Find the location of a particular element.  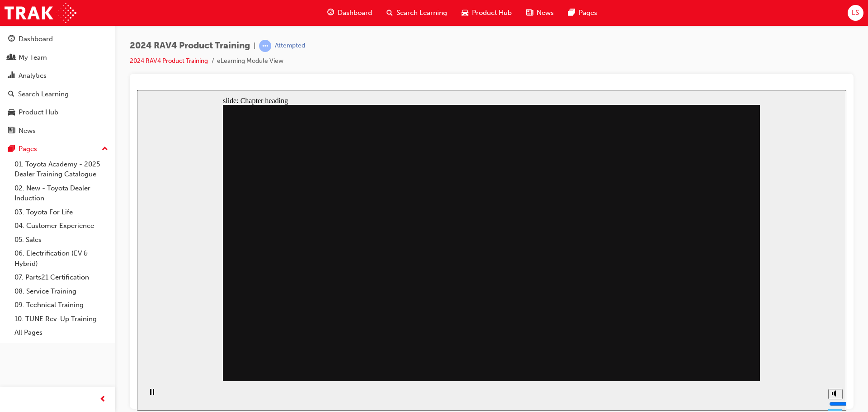

span: chart-icon is located at coordinates (11, 76).